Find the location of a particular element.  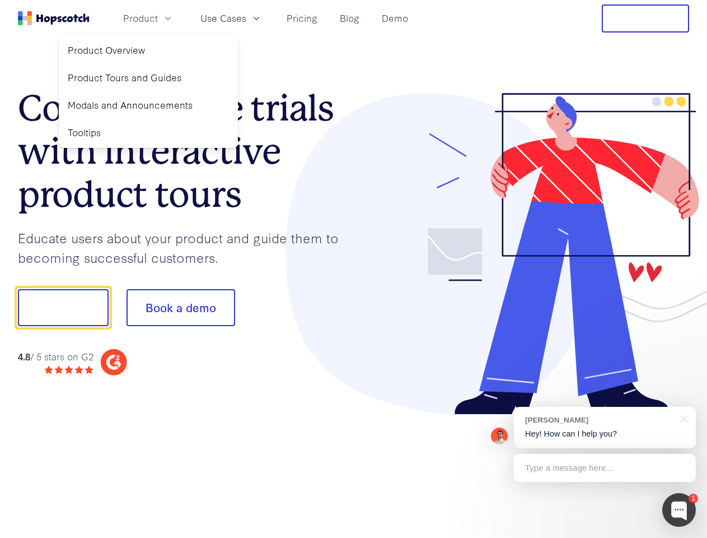

a: Demo is located at coordinates (395, 18).